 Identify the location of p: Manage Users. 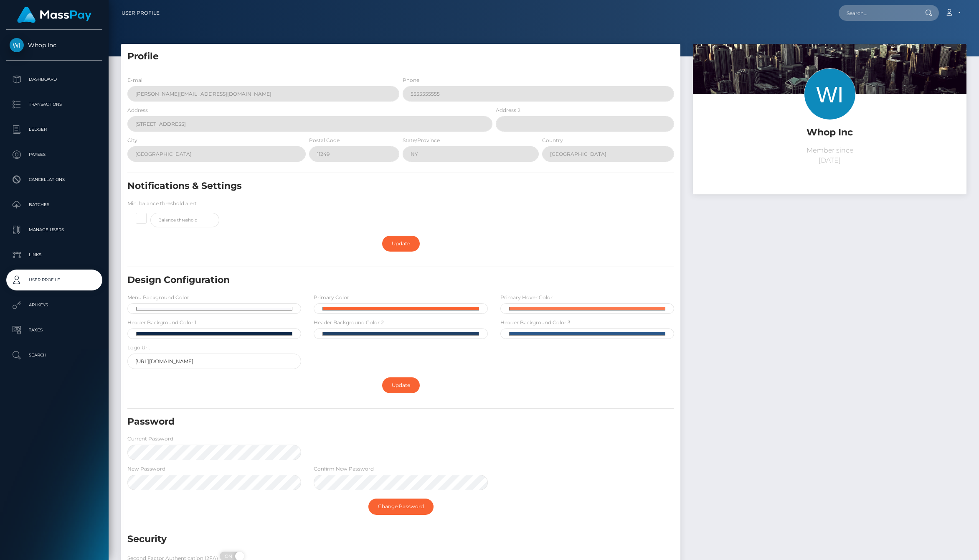
(54, 230).